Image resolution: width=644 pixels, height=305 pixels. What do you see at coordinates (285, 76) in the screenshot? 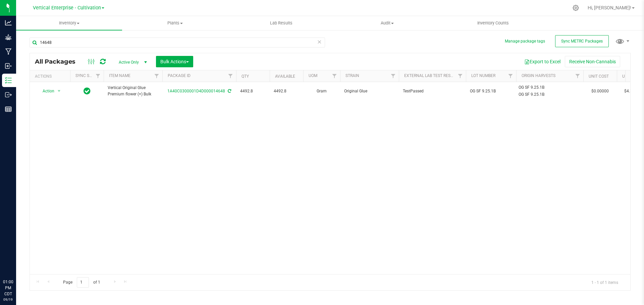
I see `a: Available` at bounding box center [285, 76].